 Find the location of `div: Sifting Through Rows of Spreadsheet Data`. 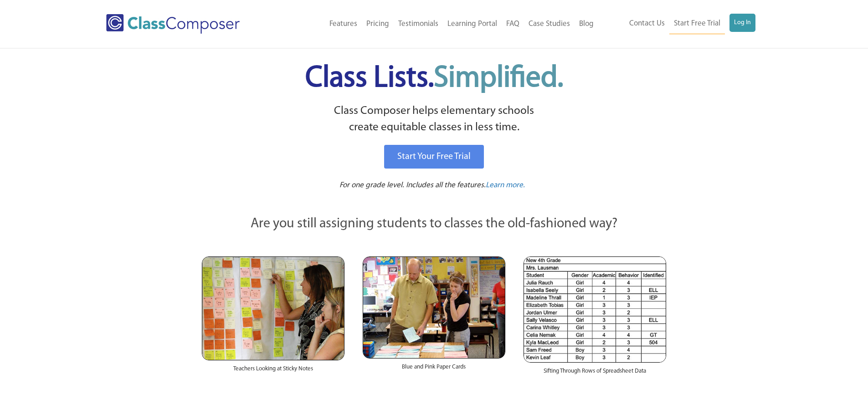

div: Sifting Through Rows of Spreadsheet Data is located at coordinates (595, 374).